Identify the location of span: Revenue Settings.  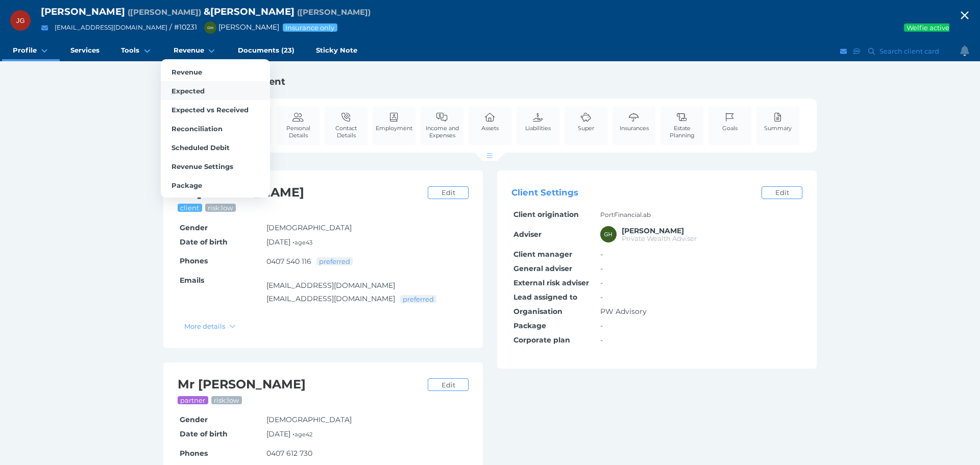
(202, 167).